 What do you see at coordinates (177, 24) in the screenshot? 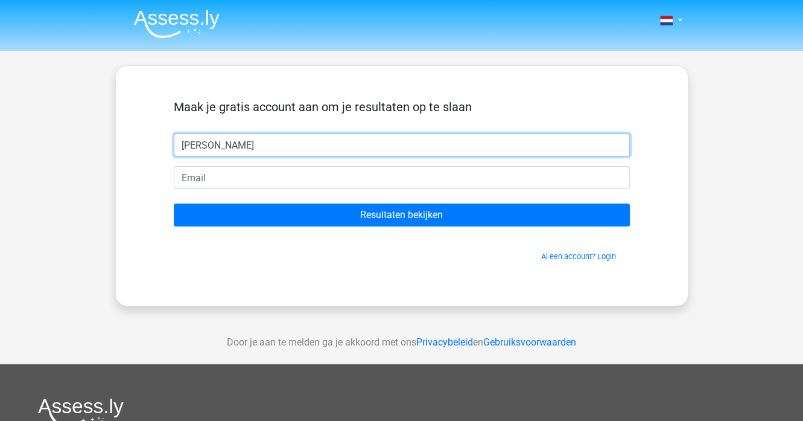
I see `img: Assessly` at bounding box center [177, 24].